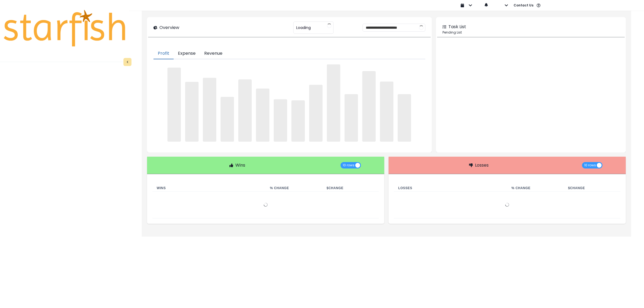 The image size is (644, 308). Describe the element at coordinates (186, 54) in the screenshot. I see `button: Expense` at that location.